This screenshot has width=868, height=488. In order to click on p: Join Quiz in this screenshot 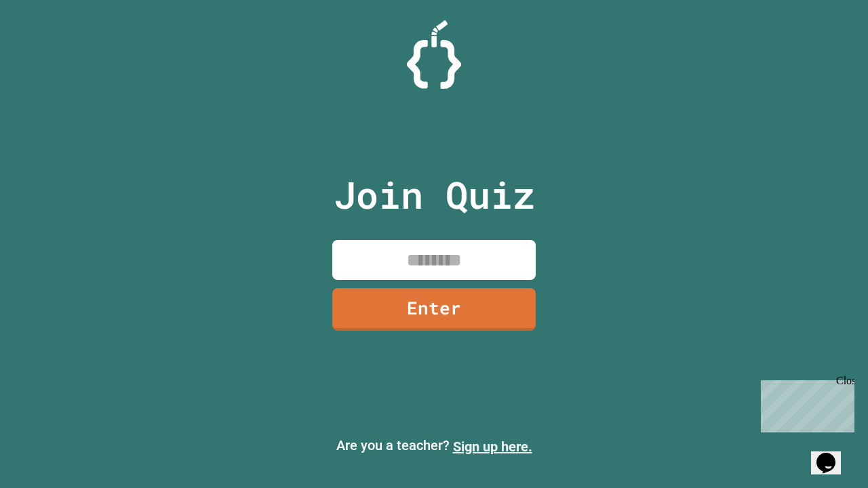, I will do `click(434, 195)`.